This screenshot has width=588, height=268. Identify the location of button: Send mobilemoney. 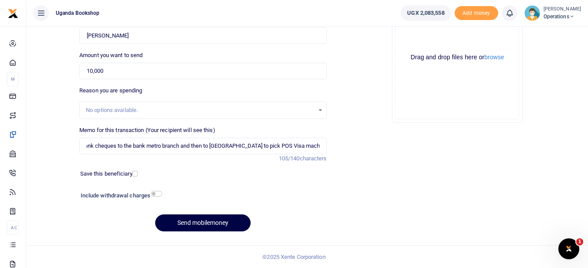
(203, 223).